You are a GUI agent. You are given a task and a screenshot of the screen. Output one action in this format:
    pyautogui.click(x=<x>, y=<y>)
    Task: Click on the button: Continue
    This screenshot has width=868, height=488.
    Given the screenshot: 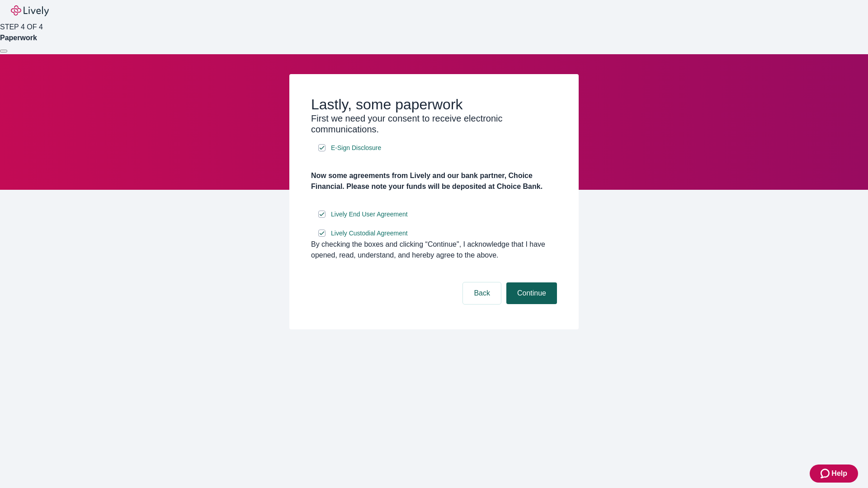 What is the action you would take?
    pyautogui.click(x=531, y=294)
    